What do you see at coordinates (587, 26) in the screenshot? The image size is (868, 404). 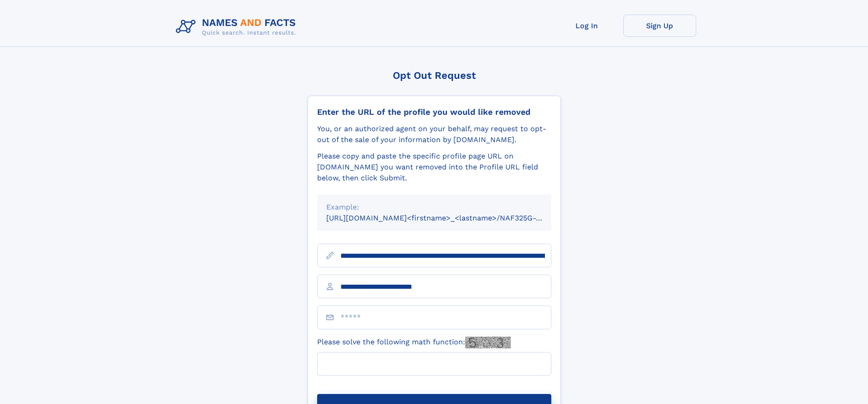 I see `a: Log In` at bounding box center [587, 26].